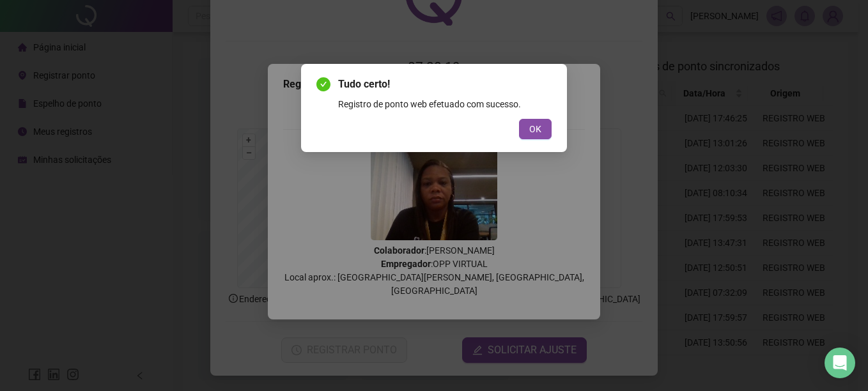  Describe the element at coordinates (445, 104) in the screenshot. I see `div: Registro de ponto web efetuado com sucesso.` at that location.